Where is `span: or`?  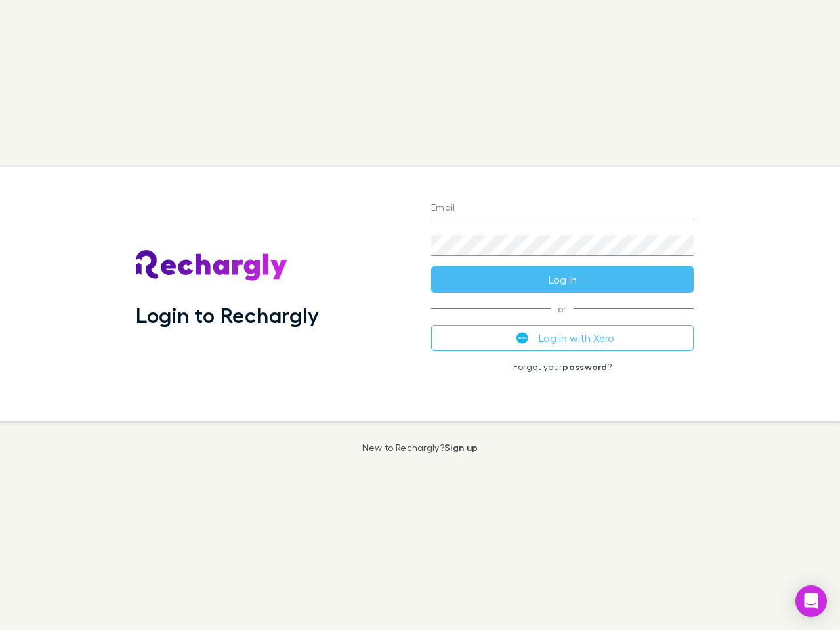 span: or is located at coordinates (563, 308).